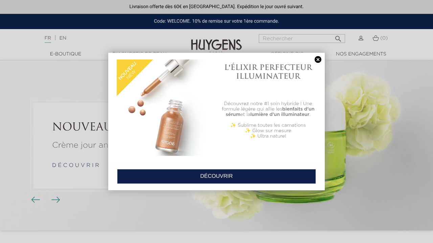 This screenshot has height=243, width=433. What do you see at coordinates (268, 72) in the screenshot?
I see `h1: L'ÉLIXIR PERFECTEUR ILLUMINATEUR` at bounding box center [268, 72].